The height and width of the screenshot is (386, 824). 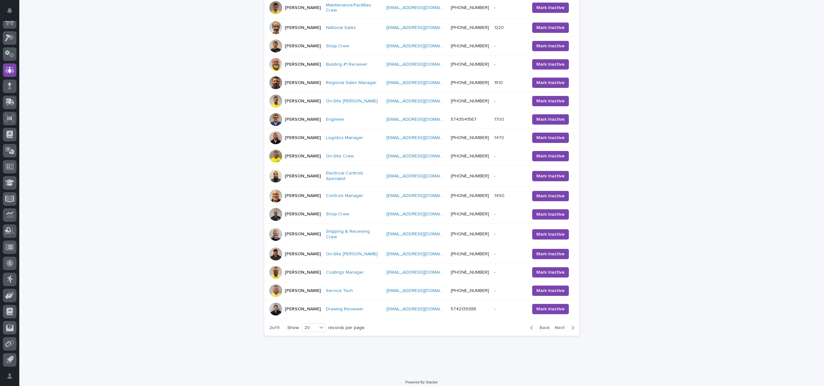 What do you see at coordinates (344, 196) in the screenshot?
I see `a: Controls Manager` at bounding box center [344, 196].